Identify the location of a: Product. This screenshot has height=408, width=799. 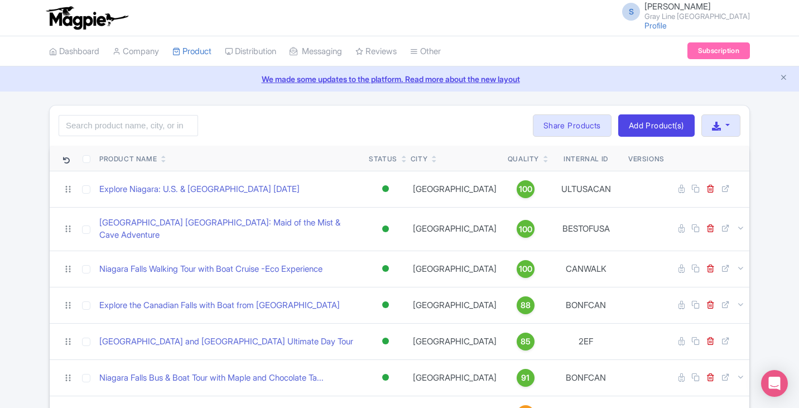
(192, 51).